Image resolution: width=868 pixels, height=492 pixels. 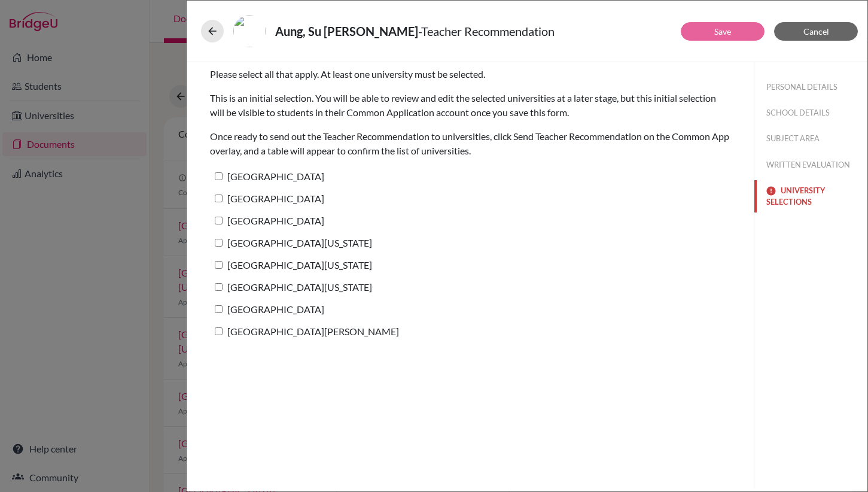 What do you see at coordinates (471, 105) in the screenshot?
I see `p: This is an initial selection. You will be able to review and edit the selected universities at a ...` at bounding box center [471, 105].